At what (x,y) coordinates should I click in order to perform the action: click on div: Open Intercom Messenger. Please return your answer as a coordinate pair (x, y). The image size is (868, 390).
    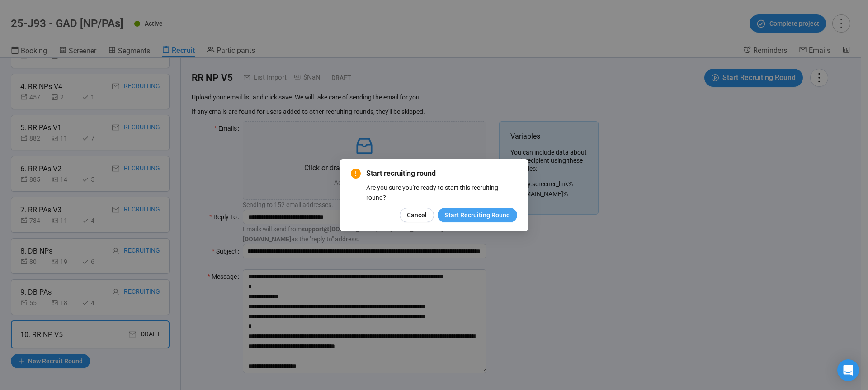
    Looking at the image, I should click on (847, 370).